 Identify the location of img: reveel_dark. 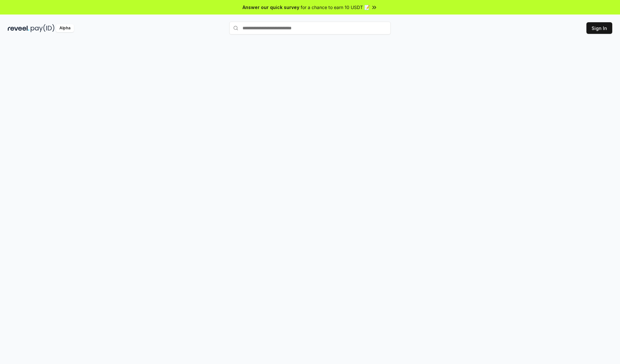
(18, 28).